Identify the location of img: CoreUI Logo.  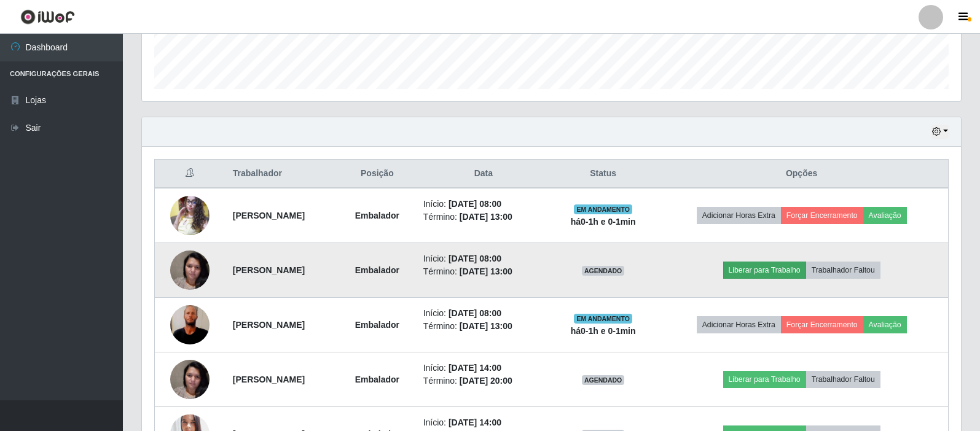
(47, 16).